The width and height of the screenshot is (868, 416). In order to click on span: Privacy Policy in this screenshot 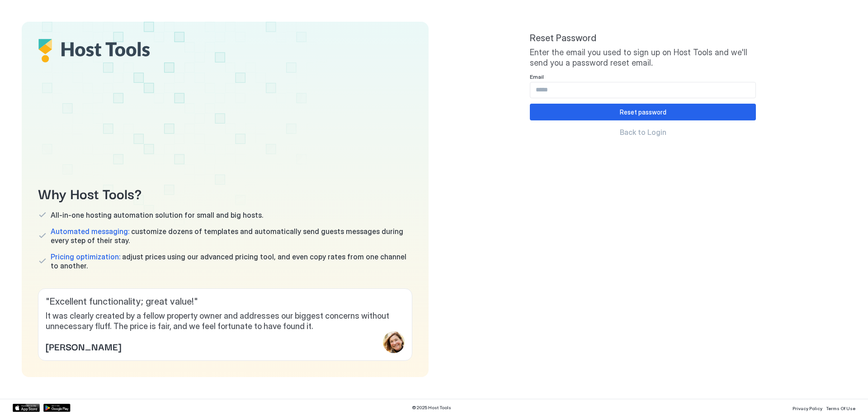, I will do `click(807, 408)`.